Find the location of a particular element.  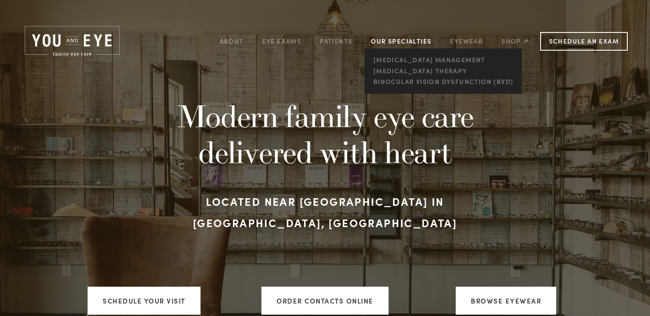

a: Patients is located at coordinates (336, 41).